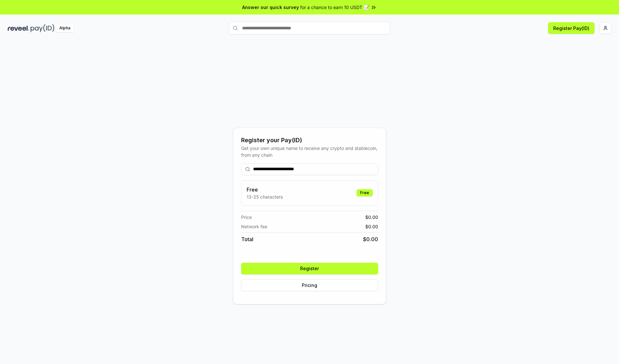  I want to click on div: Free, so click(365, 193).